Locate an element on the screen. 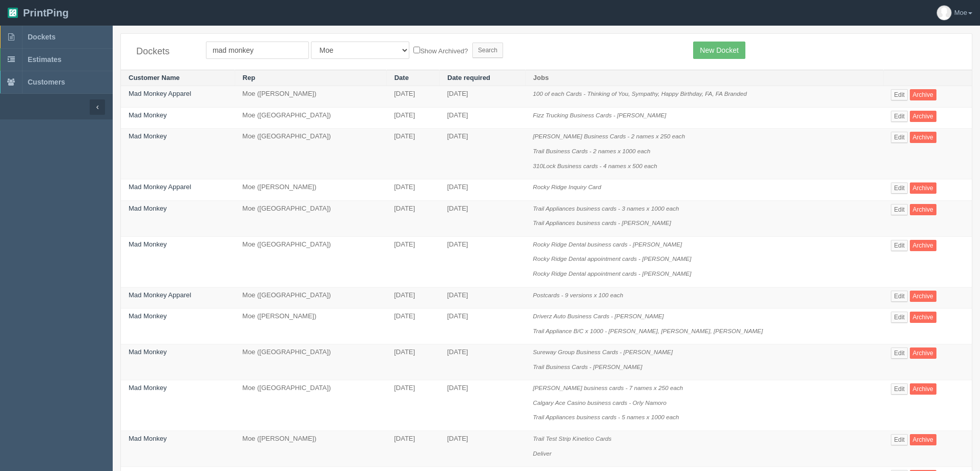 The height and width of the screenshot is (471, 980). i: 100 of each Cards - Thinking of You, Sympathy, Happy Birthday, FA, FA Branded is located at coordinates (640, 93).